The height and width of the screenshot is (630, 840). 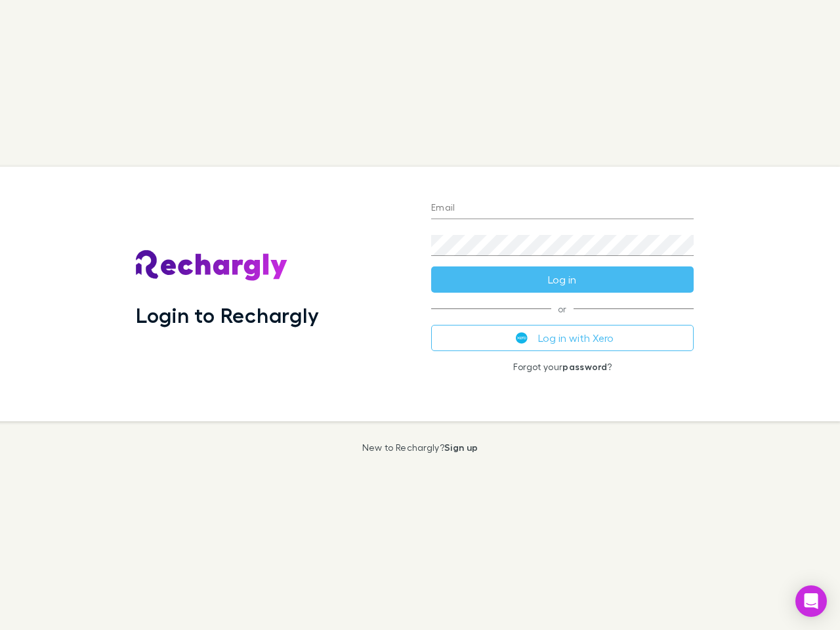 I want to click on span: or, so click(x=563, y=309).